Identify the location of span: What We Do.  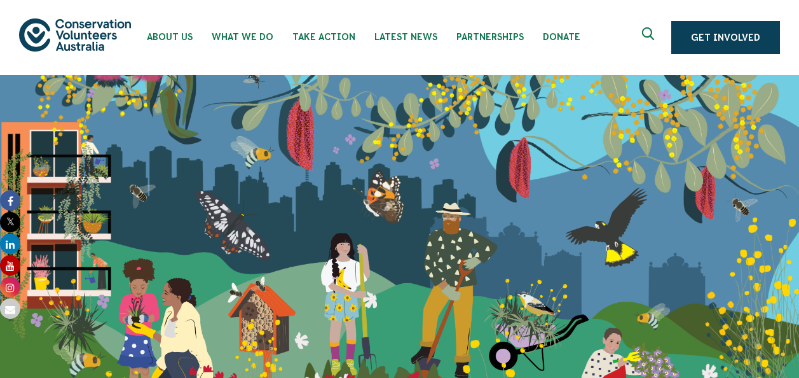
(242, 37).